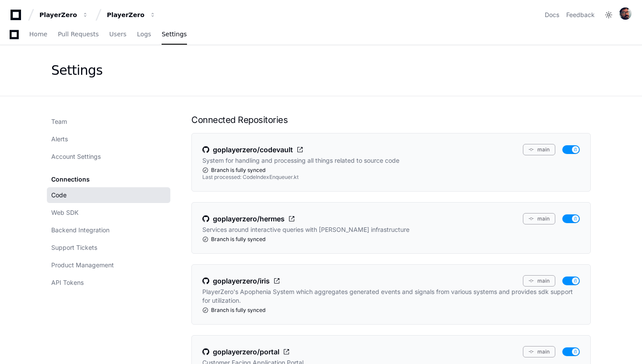 Image resolution: width=642 pixels, height=364 pixels. I want to click on a: Alerts, so click(108, 139).